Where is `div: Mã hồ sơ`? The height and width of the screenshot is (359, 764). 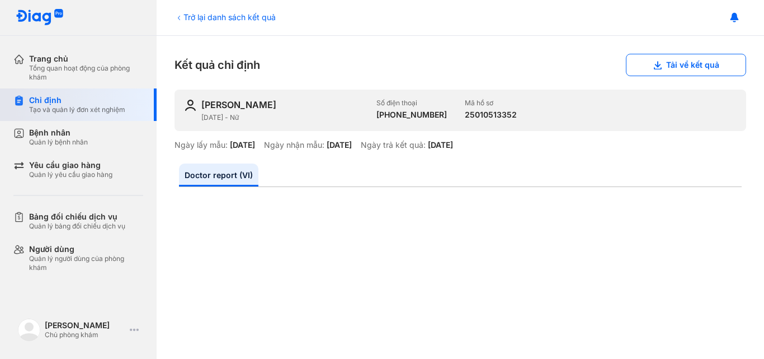 div: Mã hồ sơ is located at coordinates (491, 103).